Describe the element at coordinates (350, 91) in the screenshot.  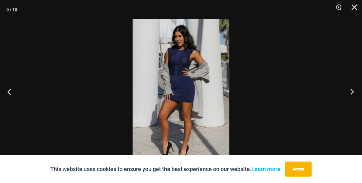
I see `button: Next` at that location.